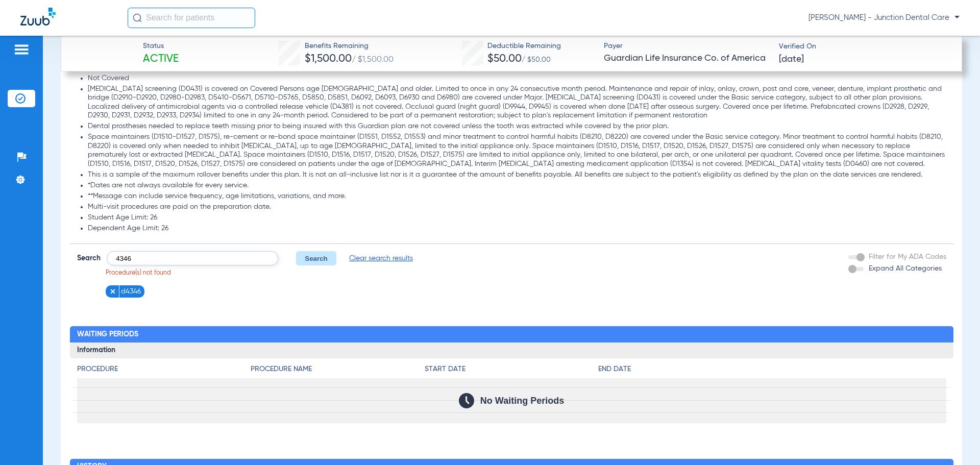 The image size is (980, 465). Describe the element at coordinates (381, 259) in the screenshot. I see `span: Clear search results` at that location.